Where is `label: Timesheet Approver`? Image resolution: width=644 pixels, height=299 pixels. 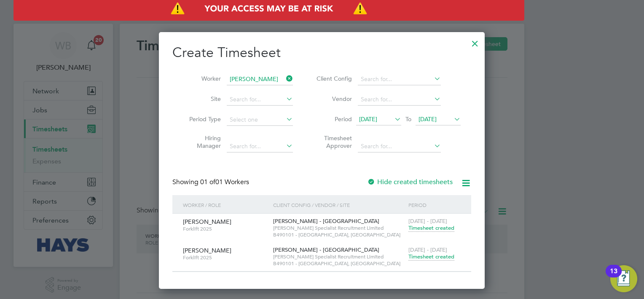
label: Timesheet Approver is located at coordinates (333, 142).